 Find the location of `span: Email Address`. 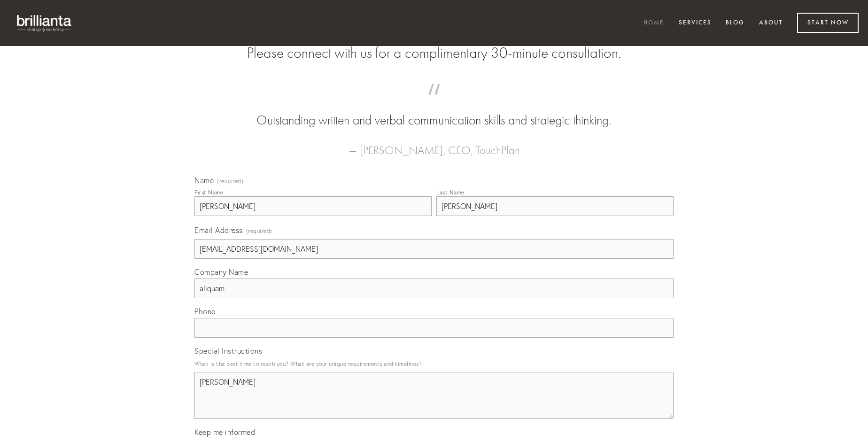

span: Email Address is located at coordinates (218, 230).